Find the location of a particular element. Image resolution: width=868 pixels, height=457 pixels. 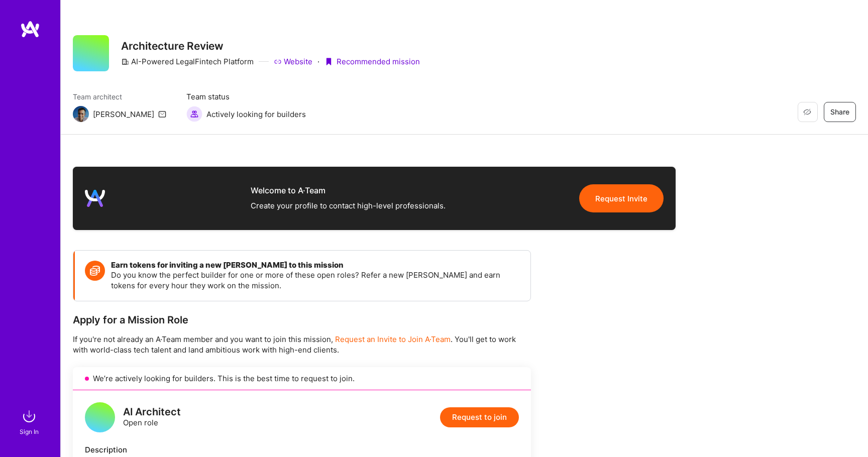

div: Open role is located at coordinates (152, 417).